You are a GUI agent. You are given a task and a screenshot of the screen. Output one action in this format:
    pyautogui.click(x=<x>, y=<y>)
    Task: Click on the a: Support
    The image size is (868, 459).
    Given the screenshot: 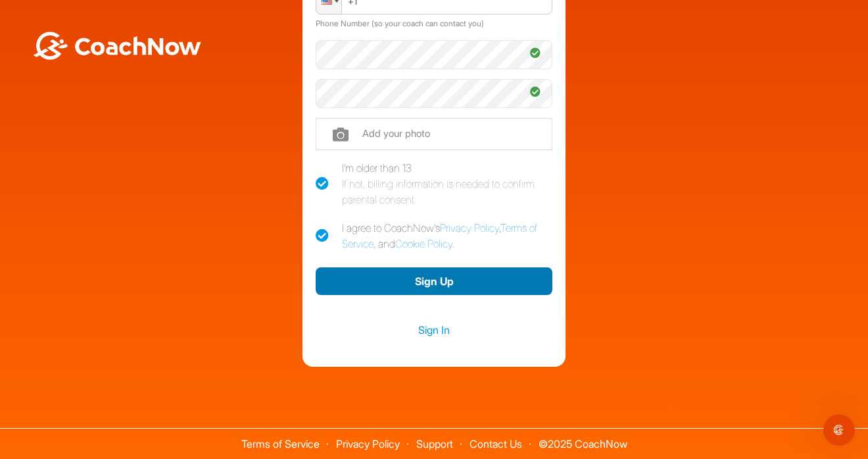 What is the action you would take?
    pyautogui.click(x=435, y=444)
    